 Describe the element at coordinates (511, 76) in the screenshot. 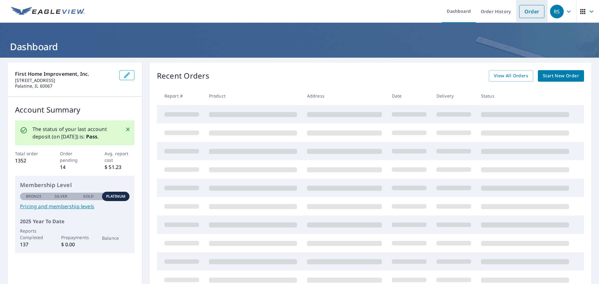

I see `a: View All Orders` at that location.